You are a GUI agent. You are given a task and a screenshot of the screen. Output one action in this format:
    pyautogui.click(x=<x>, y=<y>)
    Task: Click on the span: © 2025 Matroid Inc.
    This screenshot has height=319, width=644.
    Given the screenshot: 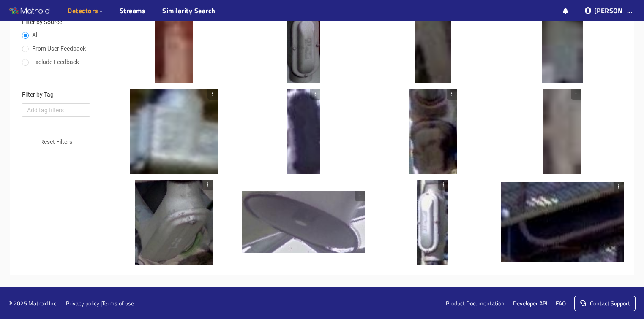 What is the action you would take?
    pyautogui.click(x=33, y=304)
    